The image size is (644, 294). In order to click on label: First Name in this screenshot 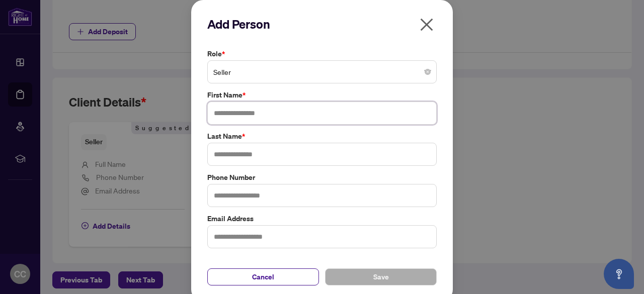, I will do `click(322, 95)`.